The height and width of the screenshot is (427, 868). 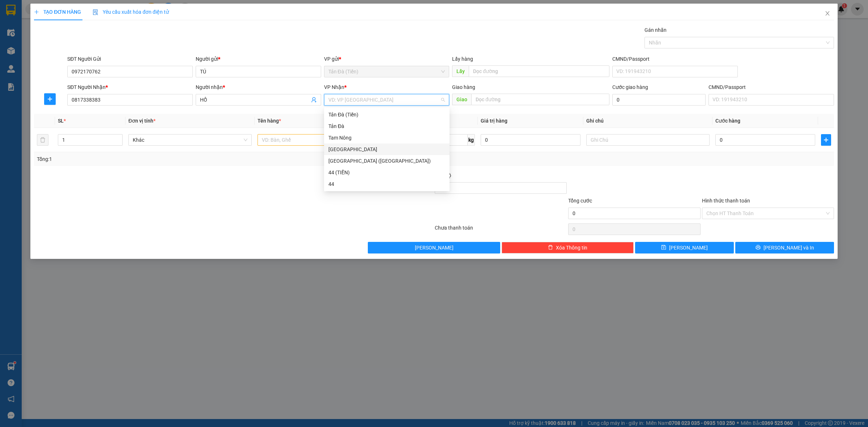 I want to click on div: SĐT Người Gửi, so click(x=130, y=59).